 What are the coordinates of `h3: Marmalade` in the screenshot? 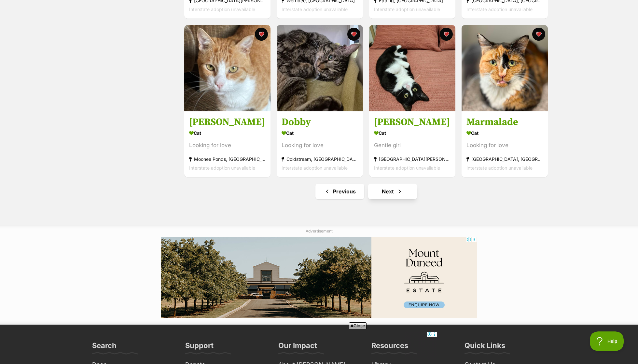 It's located at (504, 122).